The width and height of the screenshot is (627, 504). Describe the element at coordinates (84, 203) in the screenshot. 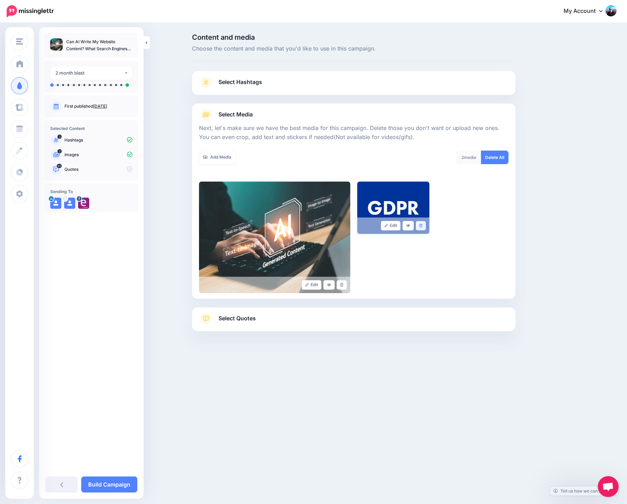

I see `img: 528363599_10163961969572704_8614632715601683487_n-bsa154639.jpg` at that location.